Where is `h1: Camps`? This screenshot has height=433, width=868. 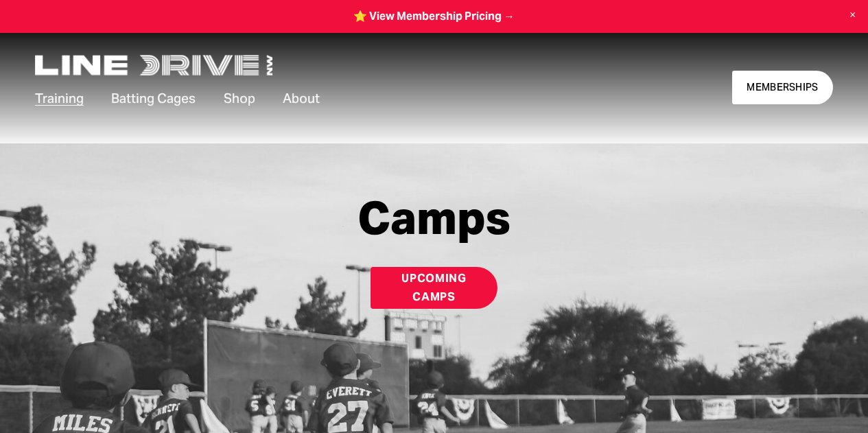
h1: Camps is located at coordinates (434, 218).